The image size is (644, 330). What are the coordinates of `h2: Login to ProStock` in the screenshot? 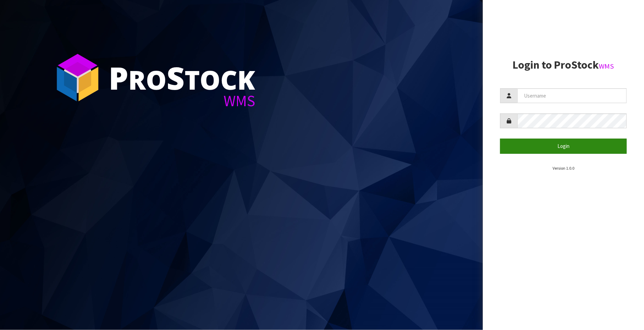 It's located at (563, 65).